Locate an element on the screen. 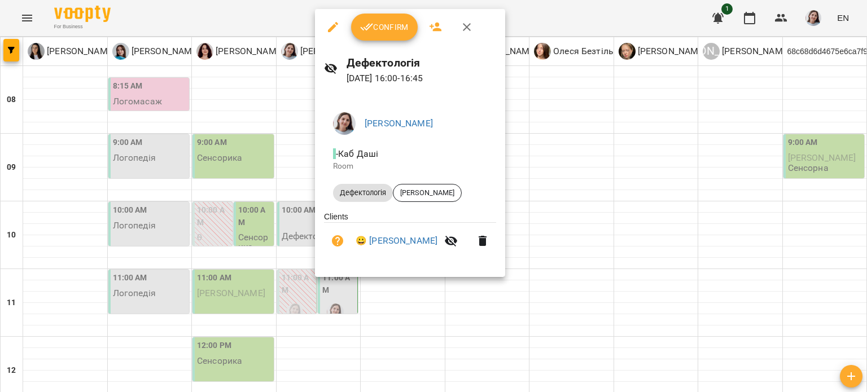 This screenshot has width=867, height=392. p: Room is located at coordinates (410, 166).